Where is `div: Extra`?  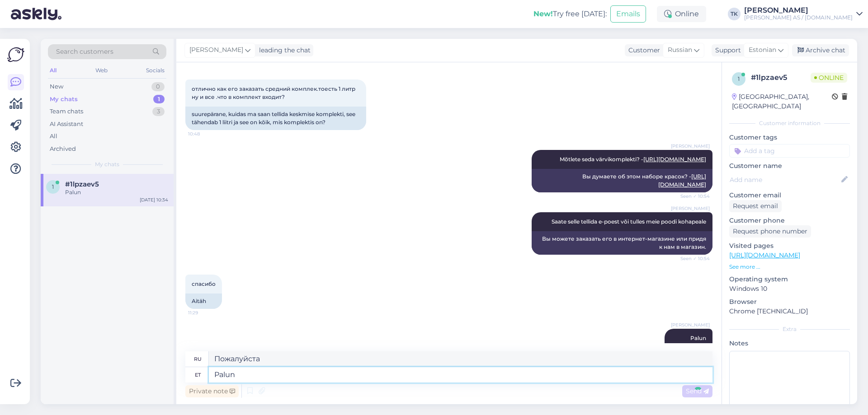
div: Extra is located at coordinates (789, 329).